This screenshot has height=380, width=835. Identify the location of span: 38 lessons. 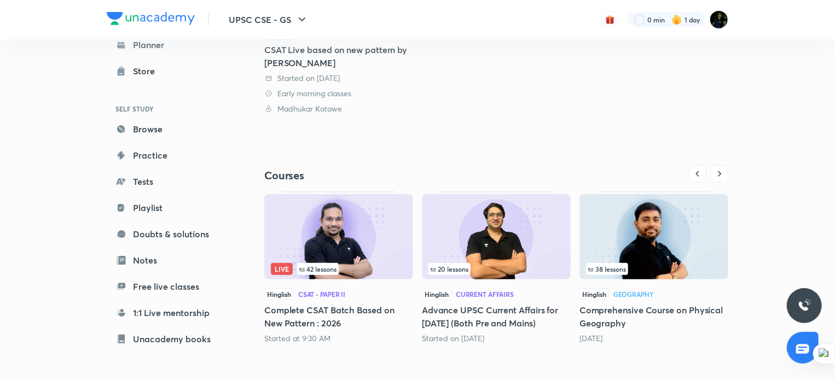
(607, 269).